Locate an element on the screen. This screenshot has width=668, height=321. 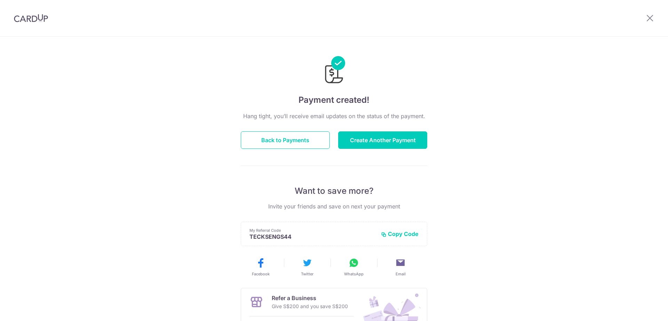
button: Email is located at coordinates (401, 267).